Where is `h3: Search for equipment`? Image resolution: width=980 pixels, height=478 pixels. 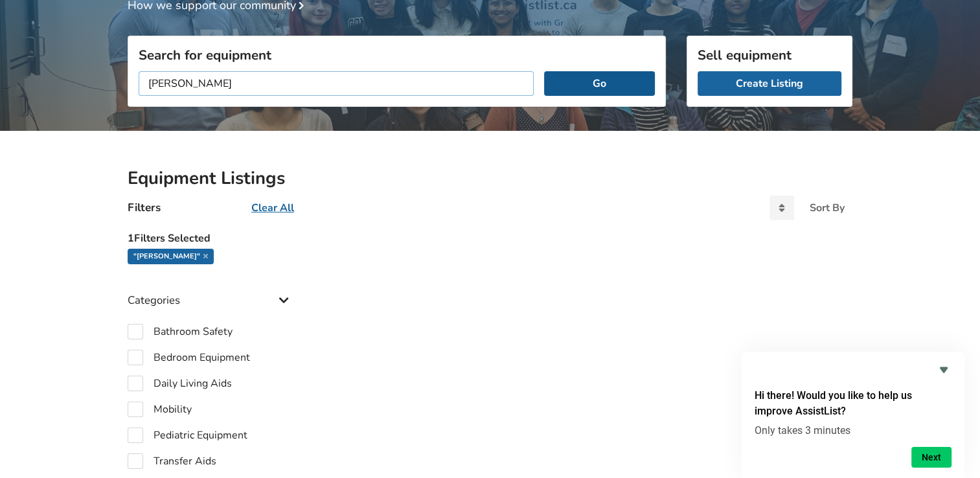
h3: Search for equipment is located at coordinates (396, 55).